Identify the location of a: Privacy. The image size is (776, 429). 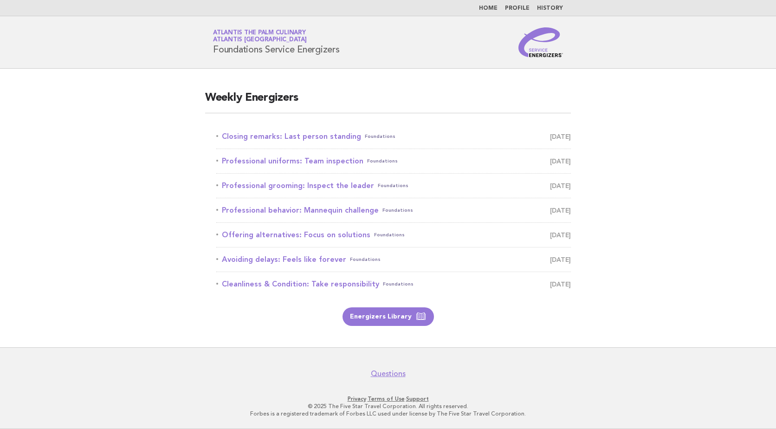
(357, 398).